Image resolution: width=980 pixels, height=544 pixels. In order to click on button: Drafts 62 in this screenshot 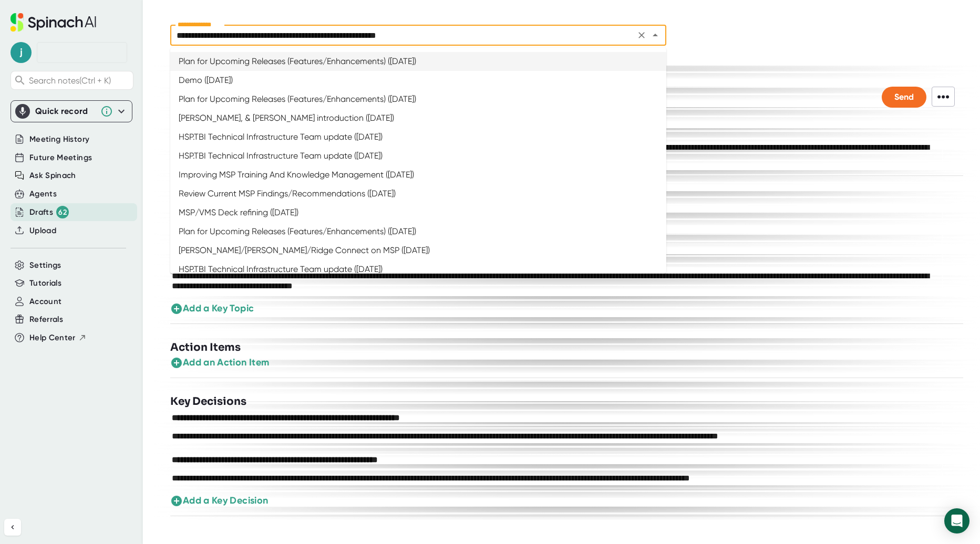, I will do `click(49, 212)`.